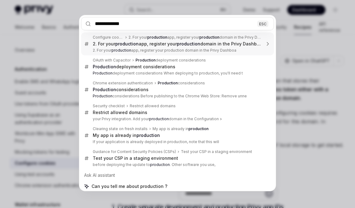 Image resolution: width=355 pixels, height=208 pixels. Describe the element at coordinates (108, 37) in the screenshot. I see `div: Configure cookies` at that location.